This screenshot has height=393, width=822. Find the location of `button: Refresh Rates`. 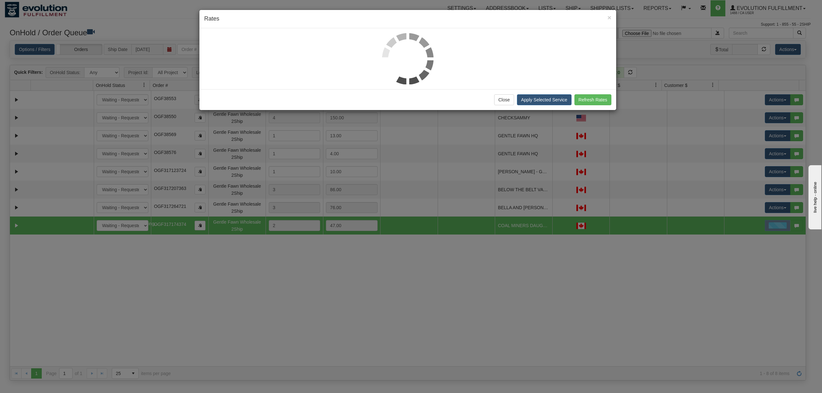

button: Refresh Rates is located at coordinates (593, 100).